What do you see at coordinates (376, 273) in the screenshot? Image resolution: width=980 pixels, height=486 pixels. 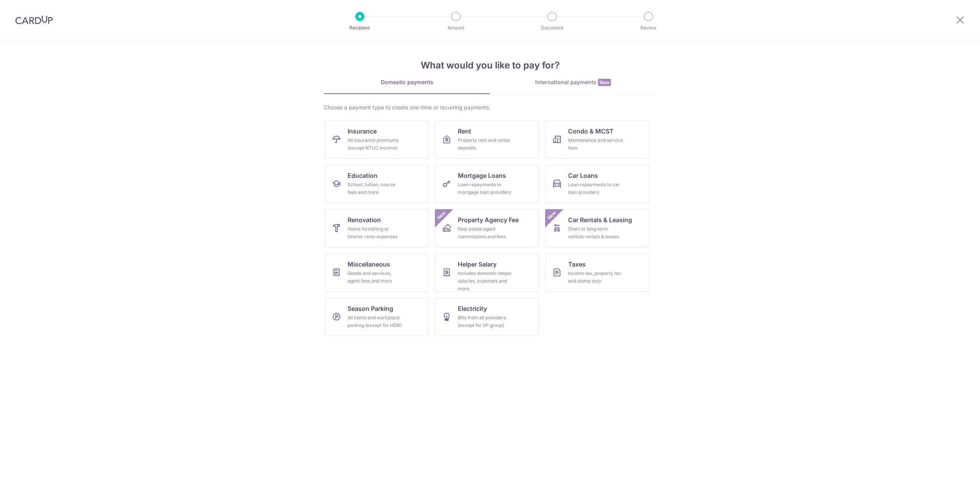 I see `a: MiscellaneousGoods and services, agent fees and more` at bounding box center [376, 273].